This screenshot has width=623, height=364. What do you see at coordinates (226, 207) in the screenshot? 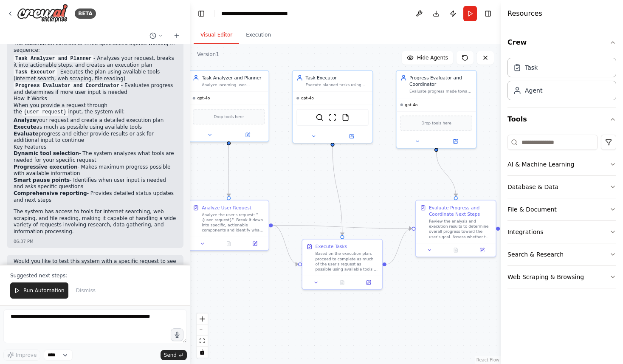
I see `div: Analyze User Request` at bounding box center [226, 207].